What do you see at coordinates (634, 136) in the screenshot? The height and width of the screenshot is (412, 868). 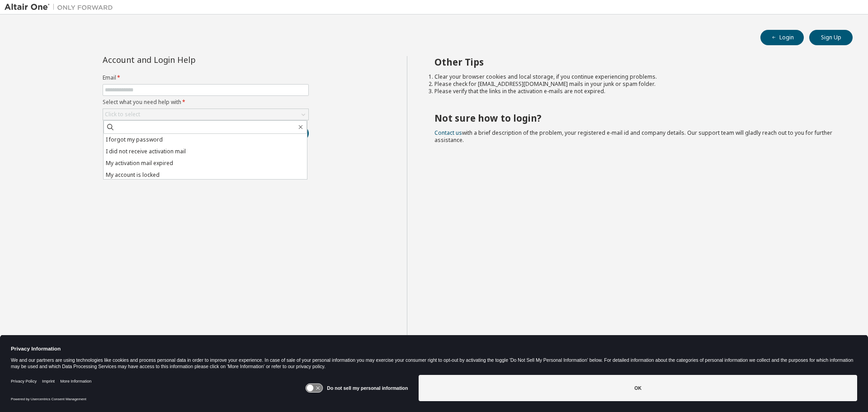 I see `span: with a brief description of the problem, your registered e-mail id and company details. Our suppo...` at bounding box center [634, 136].